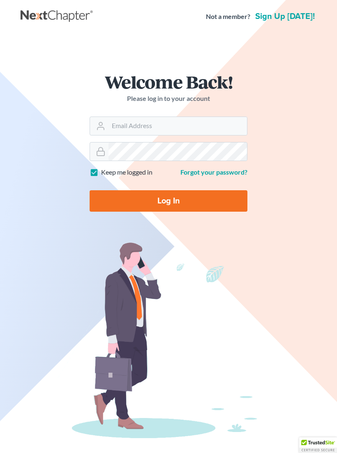 Image resolution: width=337 pixels, height=453 pixels. What do you see at coordinates (214, 172) in the screenshot?
I see `a: Forgot your password?` at bounding box center [214, 172].